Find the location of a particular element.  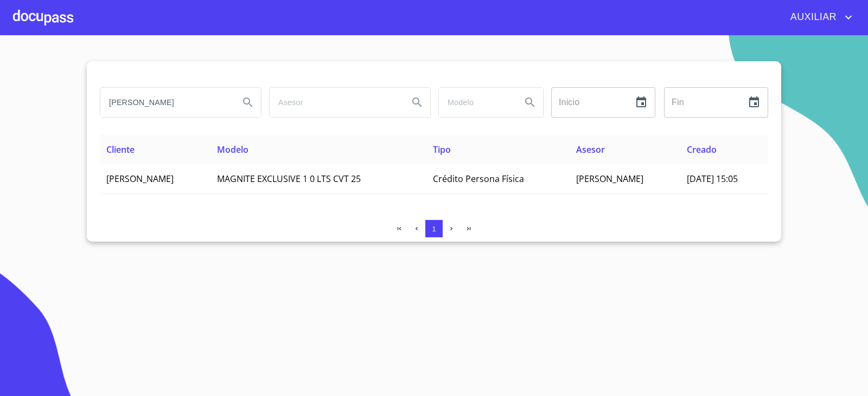

span: Creado is located at coordinates (701, 150).